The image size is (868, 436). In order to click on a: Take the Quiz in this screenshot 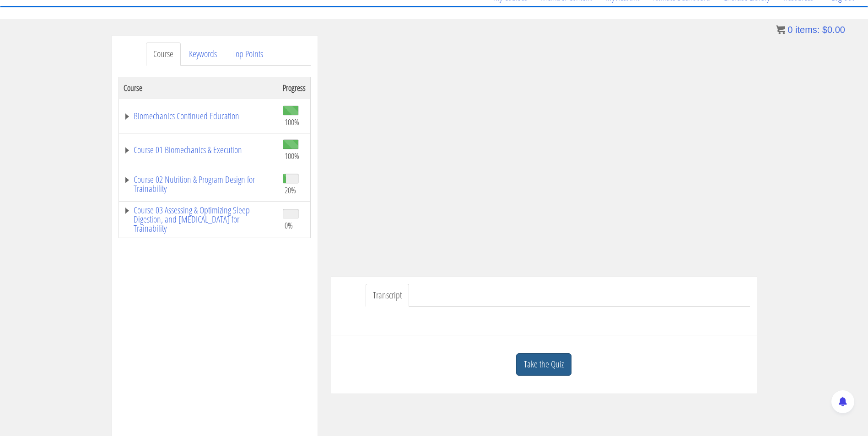, I will do `click(543, 365)`.